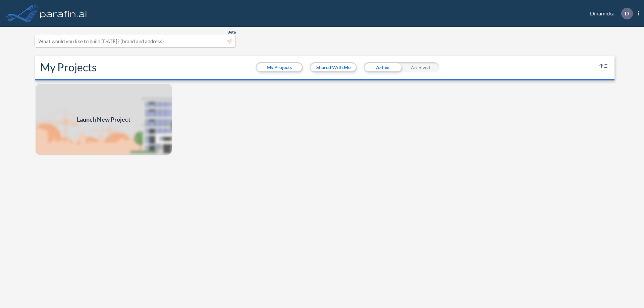 This screenshot has height=308, width=644. I want to click on div: Archived, so click(420, 67).